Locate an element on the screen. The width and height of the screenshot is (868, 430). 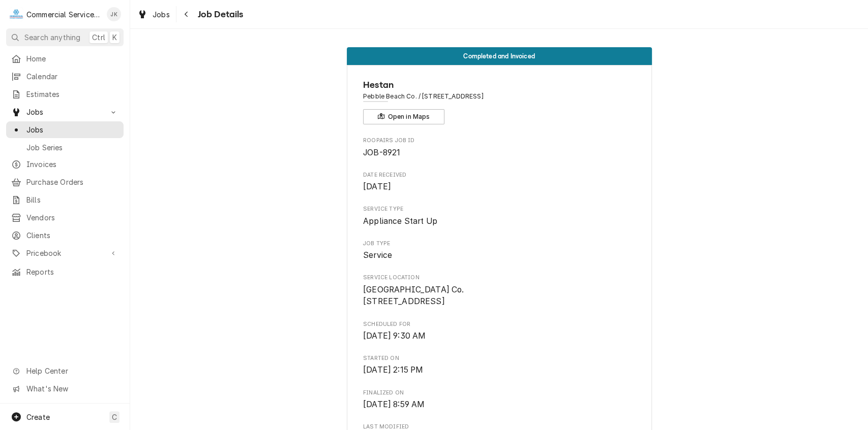
span: Job Details is located at coordinates (219, 14).